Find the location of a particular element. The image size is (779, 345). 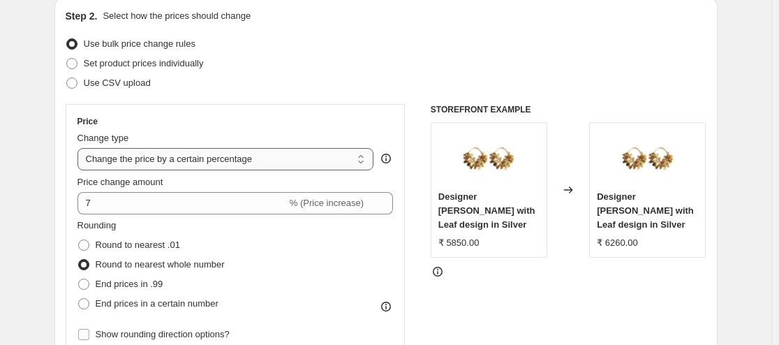

h3: Price is located at coordinates (87, 122).